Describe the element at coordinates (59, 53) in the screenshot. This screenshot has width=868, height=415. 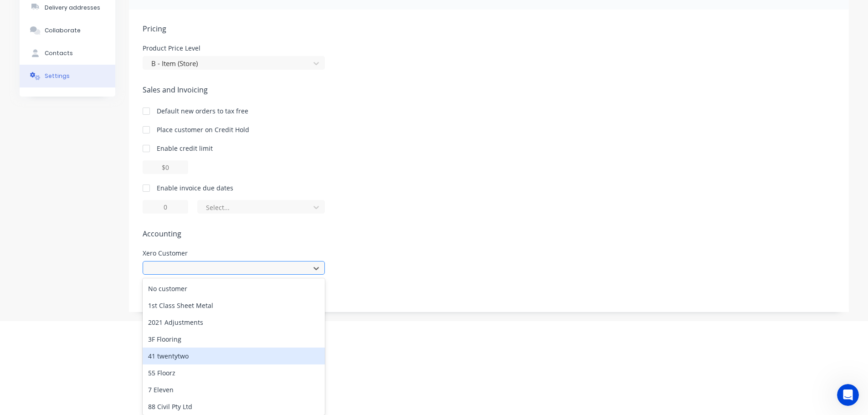
I see `div: Contacts` at that location.